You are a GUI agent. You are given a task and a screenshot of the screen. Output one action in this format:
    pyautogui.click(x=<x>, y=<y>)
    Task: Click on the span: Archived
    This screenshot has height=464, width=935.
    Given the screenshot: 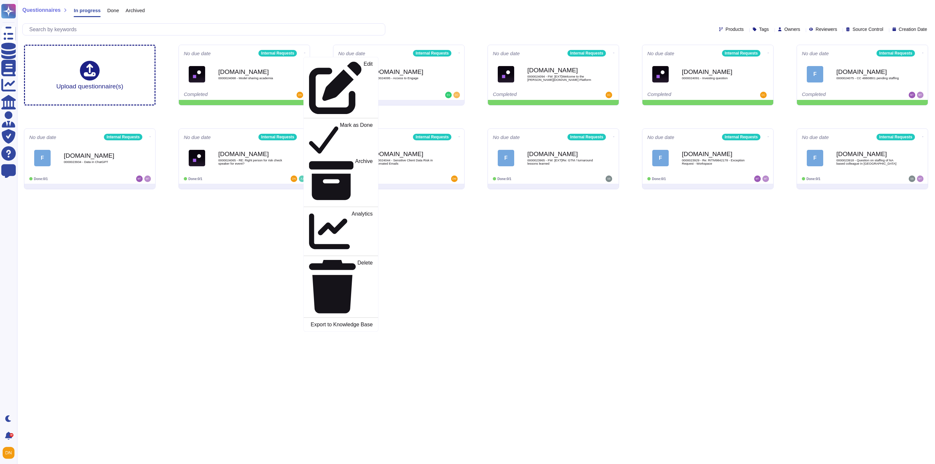 What is the action you would take?
    pyautogui.click(x=135, y=10)
    